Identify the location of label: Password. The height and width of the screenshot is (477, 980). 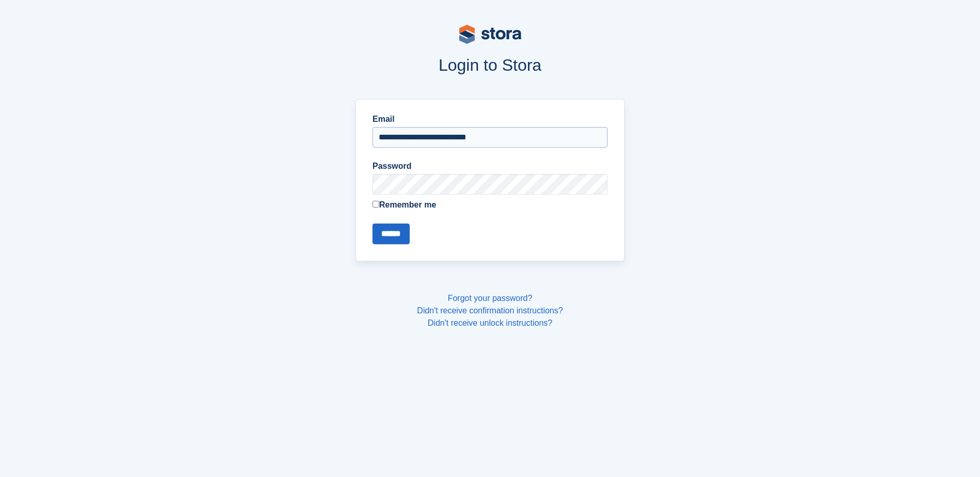
(490, 166).